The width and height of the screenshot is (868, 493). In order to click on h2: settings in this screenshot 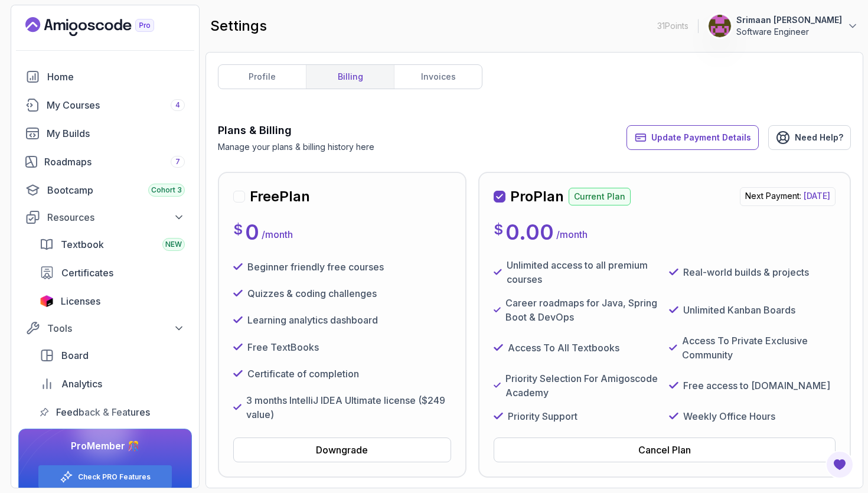, I will do `click(238, 26)`.